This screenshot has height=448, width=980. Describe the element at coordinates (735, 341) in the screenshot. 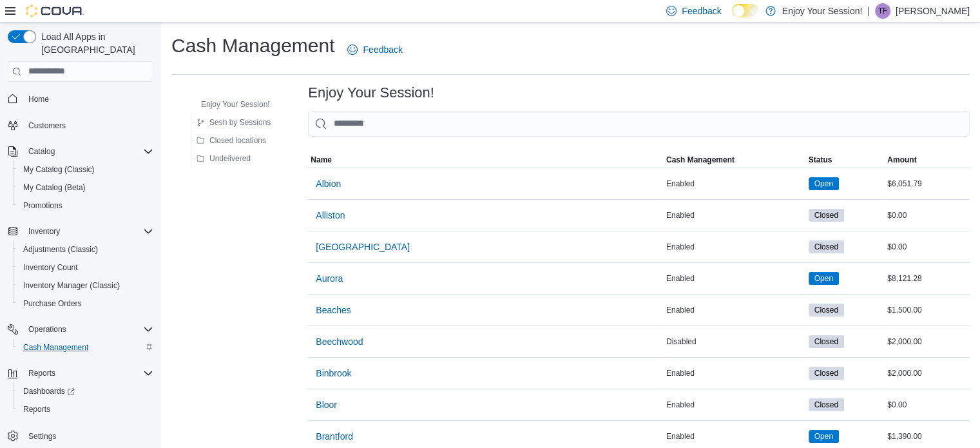

I see `div: Disabled` at that location.